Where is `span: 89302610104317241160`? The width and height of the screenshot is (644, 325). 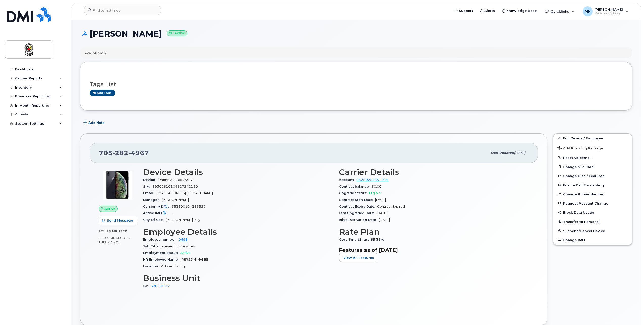
span: 89302610104317241160 is located at coordinates (175, 186).